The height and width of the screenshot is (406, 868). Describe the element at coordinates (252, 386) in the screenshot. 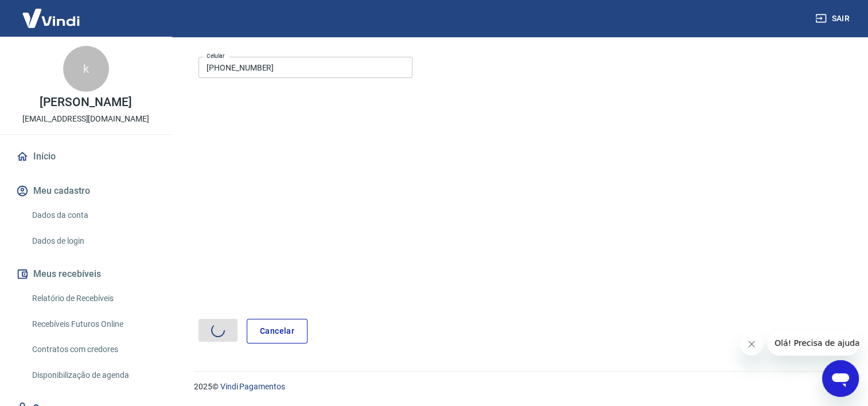

I see `a: Vindi Pagamentos` at that location.